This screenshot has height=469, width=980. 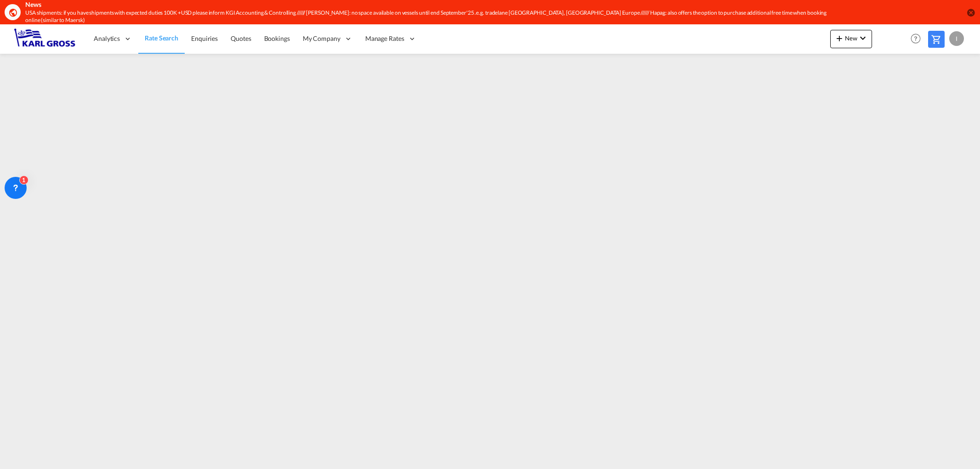 What do you see at coordinates (970, 12) in the screenshot?
I see `button: icon-close-circle` at bounding box center [970, 12].